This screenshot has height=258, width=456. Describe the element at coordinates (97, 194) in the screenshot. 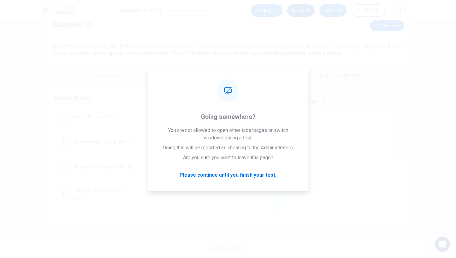

I see `div: DAllows instant review of photos.` at that location.